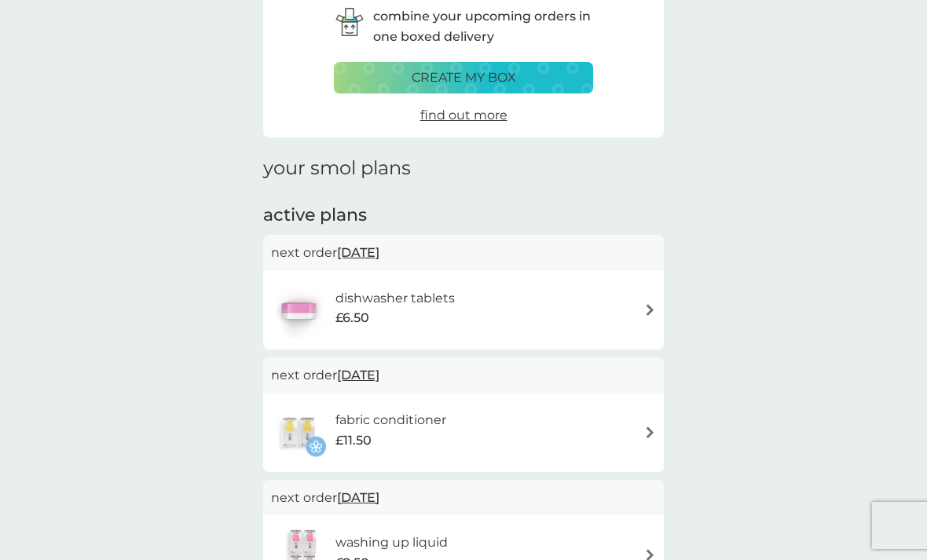 The height and width of the screenshot is (560, 927). I want to click on a: find out more, so click(464, 116).